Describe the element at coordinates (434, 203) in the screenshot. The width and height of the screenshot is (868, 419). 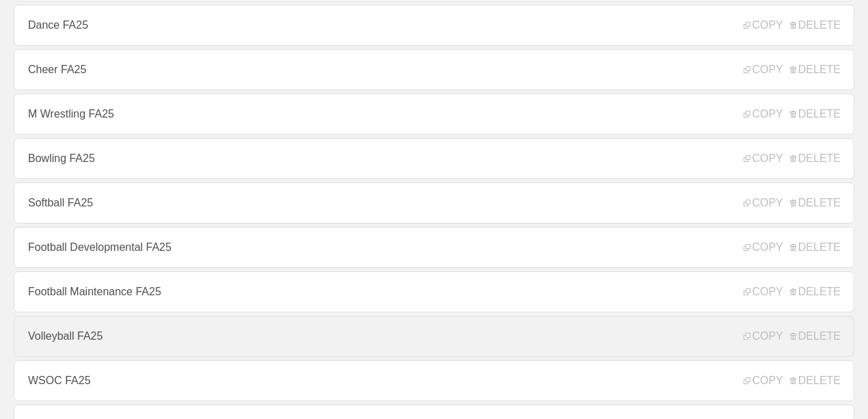
I see `a: Softball FA25` at that location.